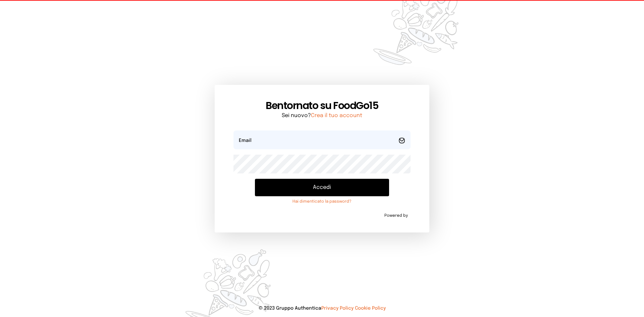 This screenshot has width=644, height=317. Describe the element at coordinates (322, 308) in the screenshot. I see `p: © 2023 Gruppo Authentica` at that location.